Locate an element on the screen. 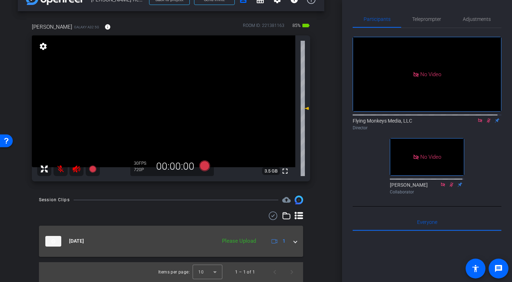 The image size is (512, 282). span: Participants is located at coordinates (377, 19).